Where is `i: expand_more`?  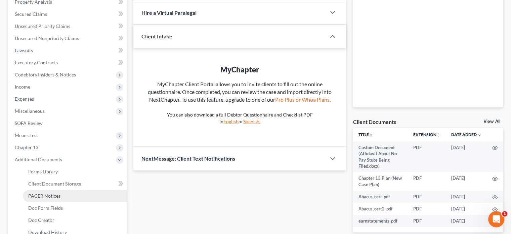
i: expand_more is located at coordinates (480, 135).